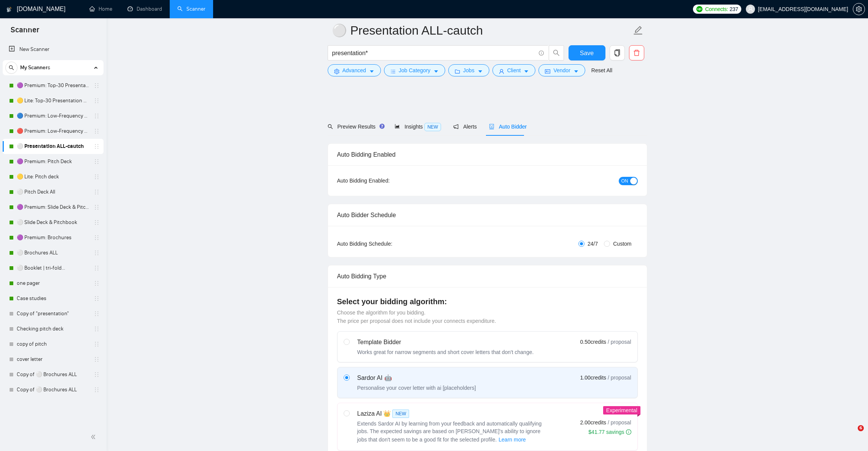 The height and width of the screenshot is (451, 868). Describe the element at coordinates (53, 100) in the screenshot. I see `a: 🟡 Lite: Top-30 Presentation Keywords` at that location.